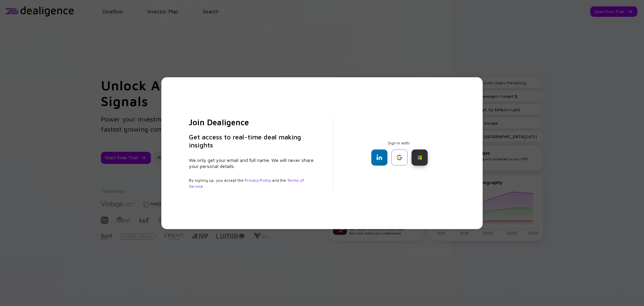 The width and height of the screenshot is (644, 306). What do you see at coordinates (258, 180) in the screenshot?
I see `a: Privacy Policy` at bounding box center [258, 180].